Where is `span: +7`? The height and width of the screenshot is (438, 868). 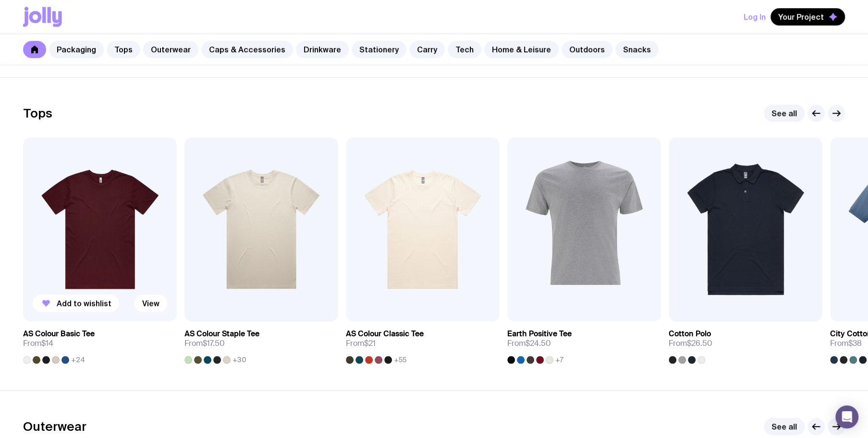 span: +7 is located at coordinates (560, 360).